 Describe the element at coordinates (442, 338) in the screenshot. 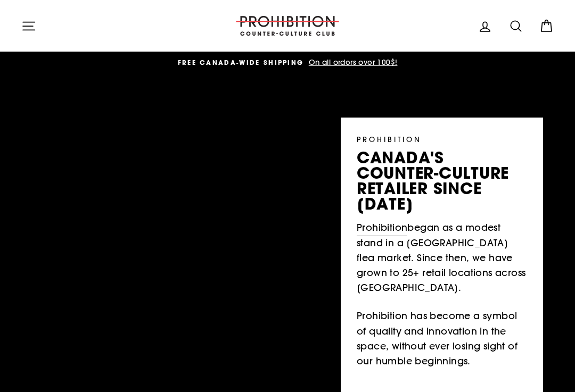

I see `p: Prohibition has become a symbol of quality and innovation in the space, without ever losing sight...` at that location.